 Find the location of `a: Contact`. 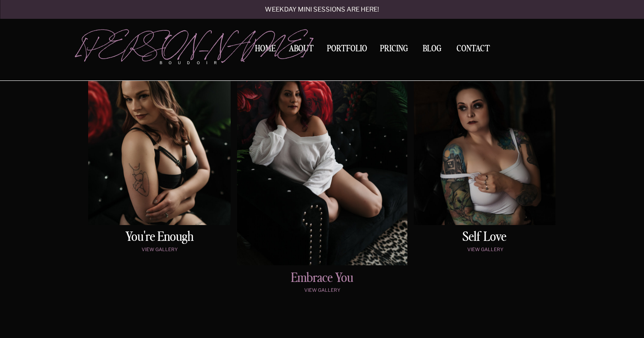

a: Contact is located at coordinates (473, 49).